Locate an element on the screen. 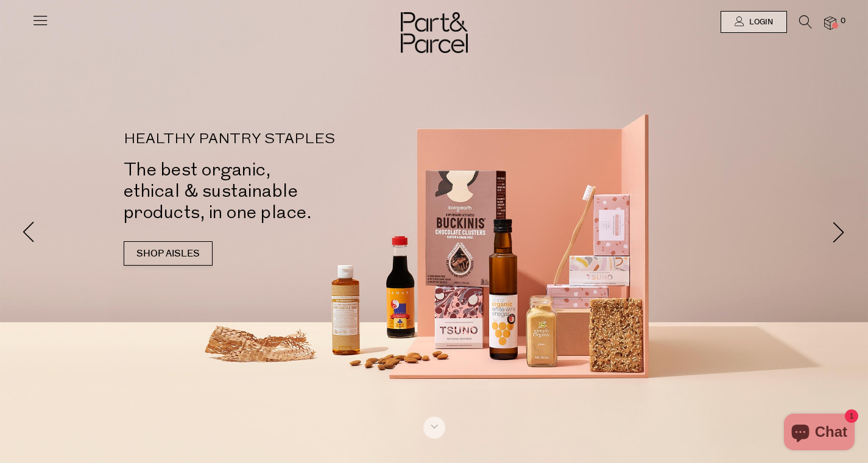 The height and width of the screenshot is (463, 868). span: 0 is located at coordinates (843, 21).